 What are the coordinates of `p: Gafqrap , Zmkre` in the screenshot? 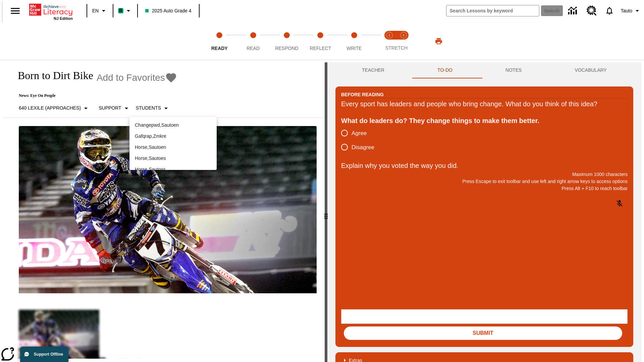 It's located at (173, 136).